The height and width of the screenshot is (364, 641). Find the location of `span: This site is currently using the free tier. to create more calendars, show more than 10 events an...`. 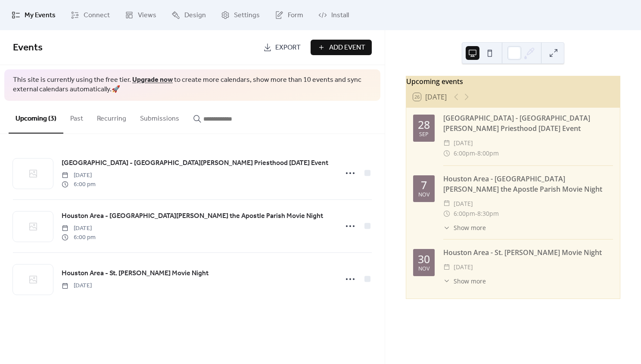

span: This site is currently using the free tier. to create more calendars, show more than 10 events an... is located at coordinates (192, 85).